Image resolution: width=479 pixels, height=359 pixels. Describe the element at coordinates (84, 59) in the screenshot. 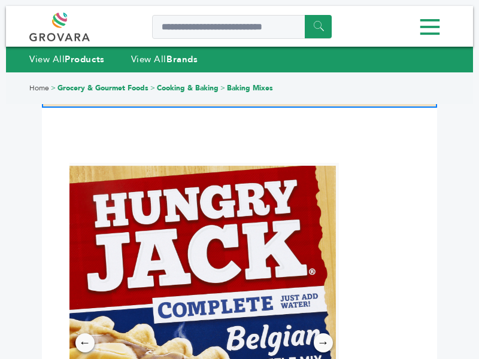

I see `strong: Products` at that location.